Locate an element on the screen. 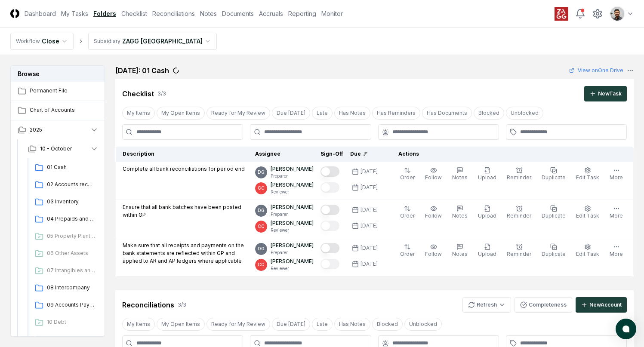  a: Permanent File is located at coordinates (58, 91).